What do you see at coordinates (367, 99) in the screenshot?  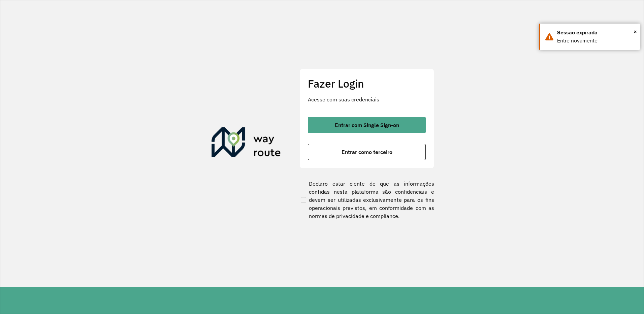 I see `p: Acesse com suas credenciais` at bounding box center [367, 99].